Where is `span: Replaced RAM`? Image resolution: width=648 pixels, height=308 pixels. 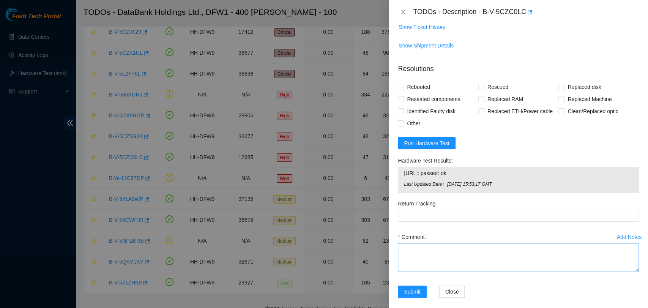
span: Replaced RAM is located at coordinates (506, 99).